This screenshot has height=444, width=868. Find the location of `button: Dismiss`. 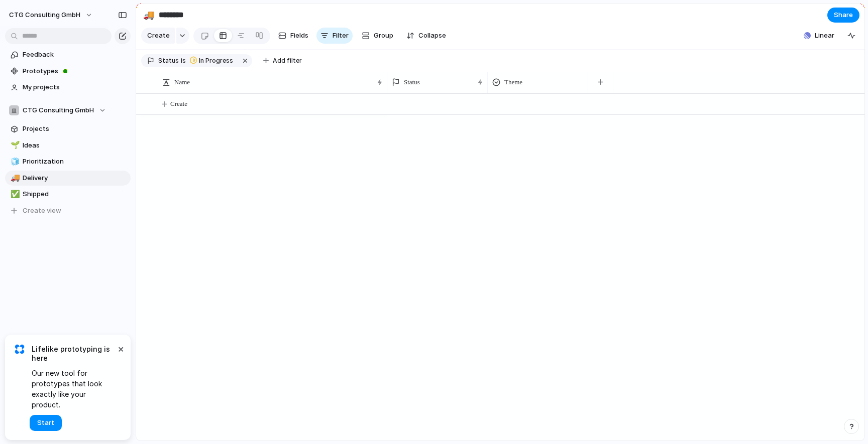

button: Dismiss is located at coordinates (120, 349).